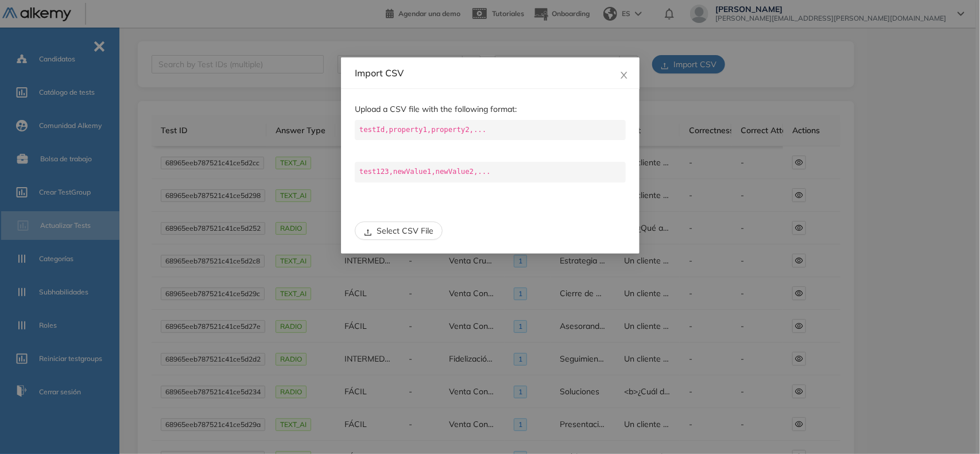 The height and width of the screenshot is (454, 980). I want to click on span: Select CSV File, so click(405, 231).